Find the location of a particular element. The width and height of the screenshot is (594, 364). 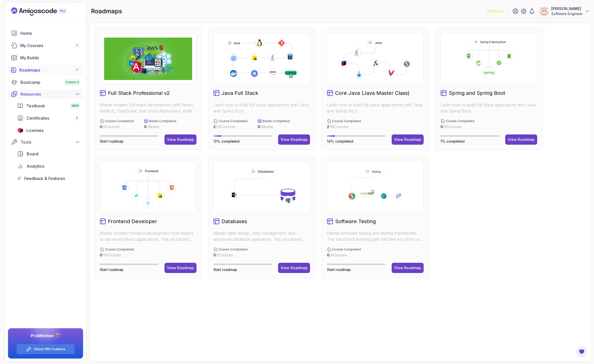

p: / 4 Courses is located at coordinates (344, 255).